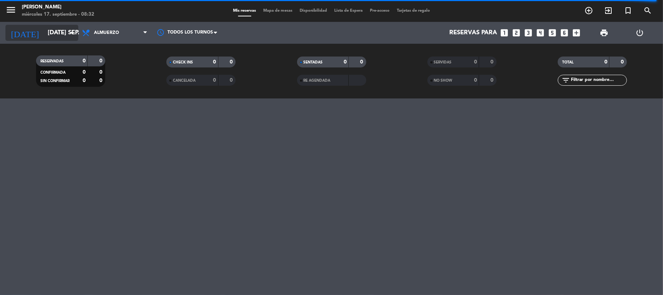  Describe the element at coordinates (58, 15) in the screenshot. I see `div: miércoles 17. septiembre - 08:32` at that location.